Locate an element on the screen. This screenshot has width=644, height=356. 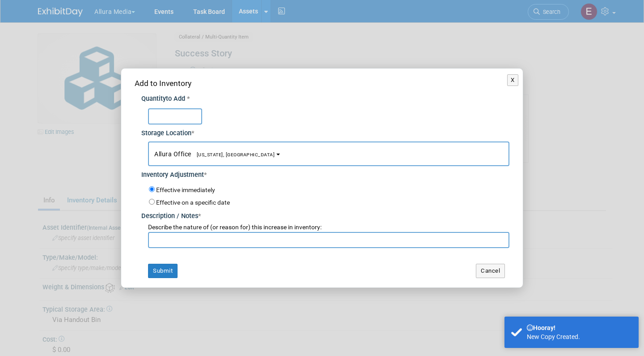
div: Storage Location is located at coordinates (325, 131).